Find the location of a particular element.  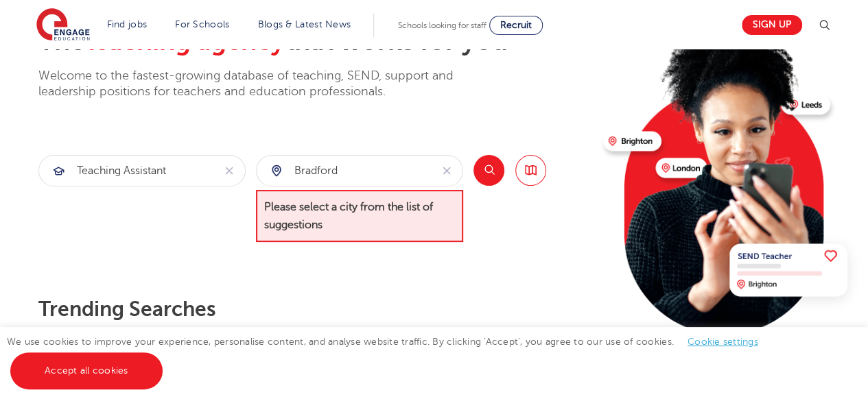

button: Search is located at coordinates (489, 170).